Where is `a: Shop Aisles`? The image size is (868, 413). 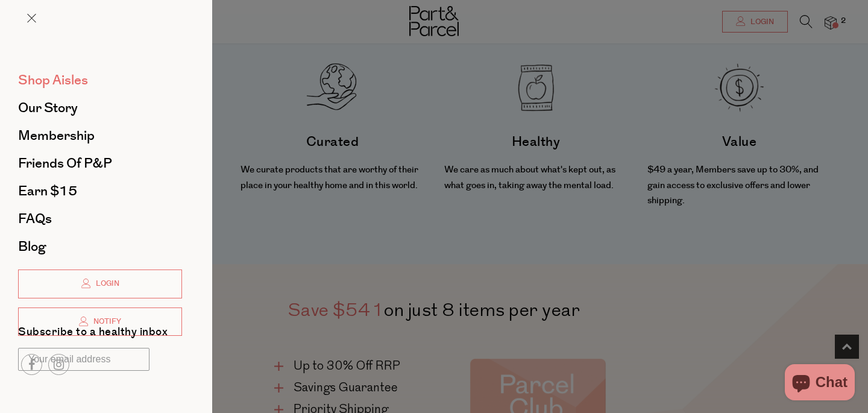 a: Shop Aisles is located at coordinates (100, 81).